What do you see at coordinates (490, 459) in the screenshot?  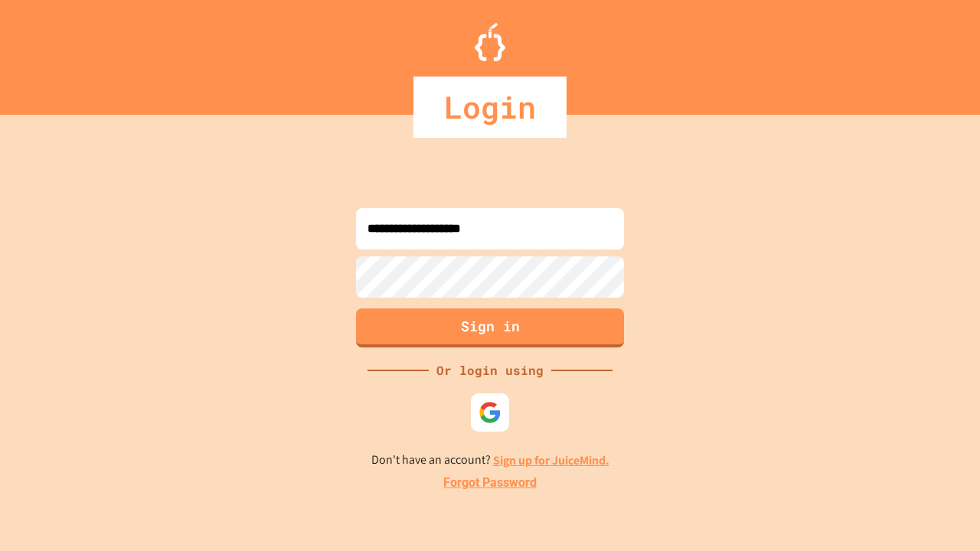 I see `p: Don't have an account?` at bounding box center [490, 459].